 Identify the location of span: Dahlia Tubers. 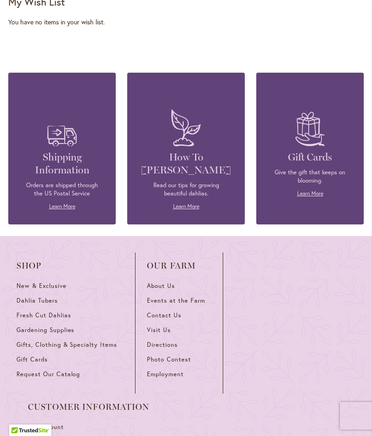
(37, 300).